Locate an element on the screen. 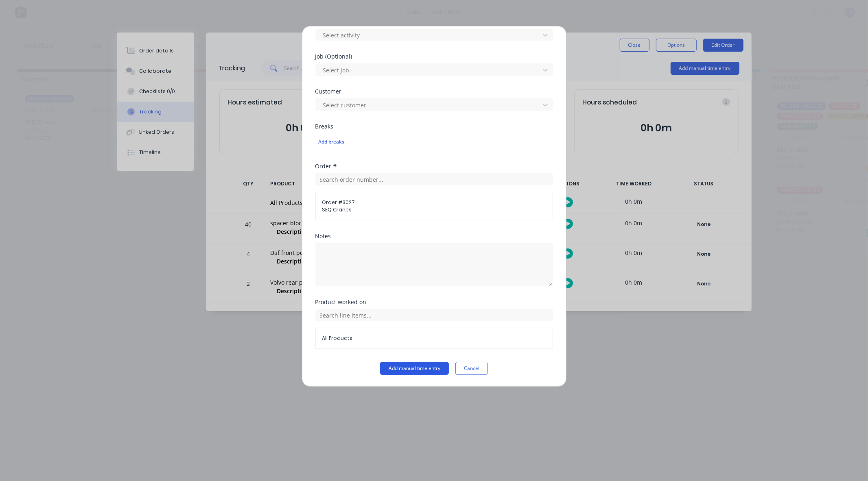 The image size is (868, 481). div: Customer is located at coordinates (434, 91).